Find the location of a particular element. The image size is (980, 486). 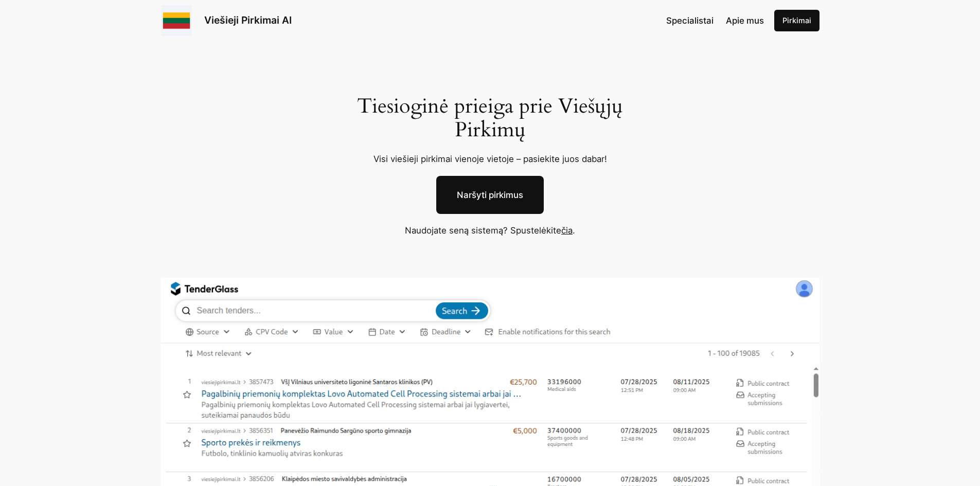

p: Visi viešieji pirkimai vienoje vietoje – pasiekite juos dabar! is located at coordinates (490, 159).